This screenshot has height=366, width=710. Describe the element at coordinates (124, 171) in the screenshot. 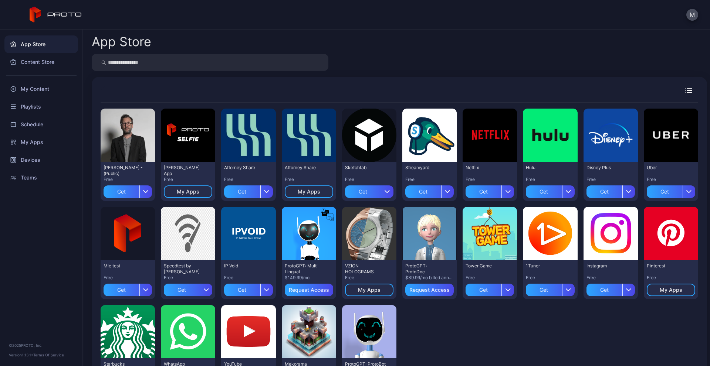

I see `div: David N Persona - (Public)` at that location.